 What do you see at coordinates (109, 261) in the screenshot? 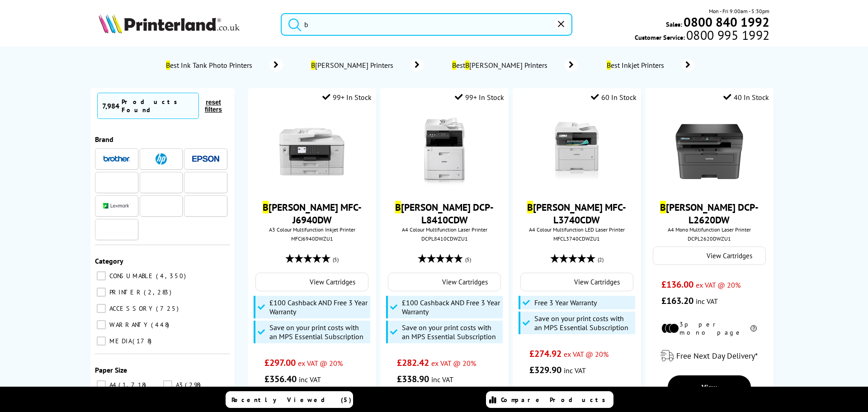
I see `span: Category` at bounding box center [109, 261].